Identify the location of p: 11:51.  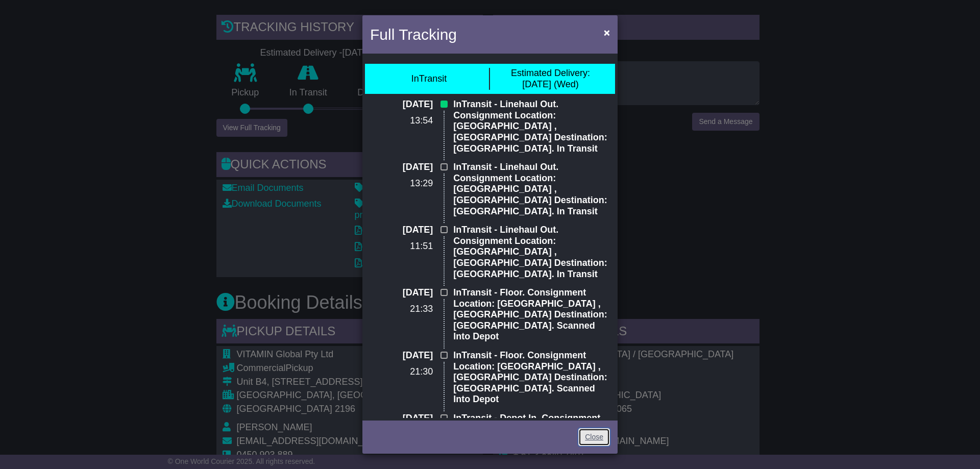
(401, 246).